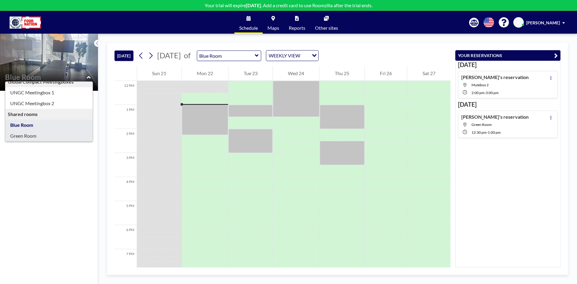 This screenshot has height=284, width=577. I want to click on div: 4 PM, so click(126, 189).